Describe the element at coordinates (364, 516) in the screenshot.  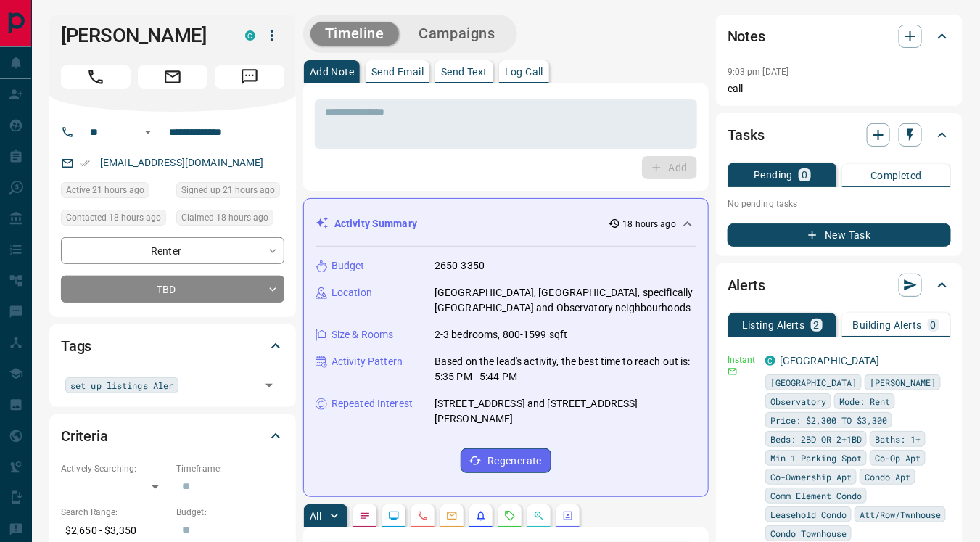
I see `svg: Notes` at that location.